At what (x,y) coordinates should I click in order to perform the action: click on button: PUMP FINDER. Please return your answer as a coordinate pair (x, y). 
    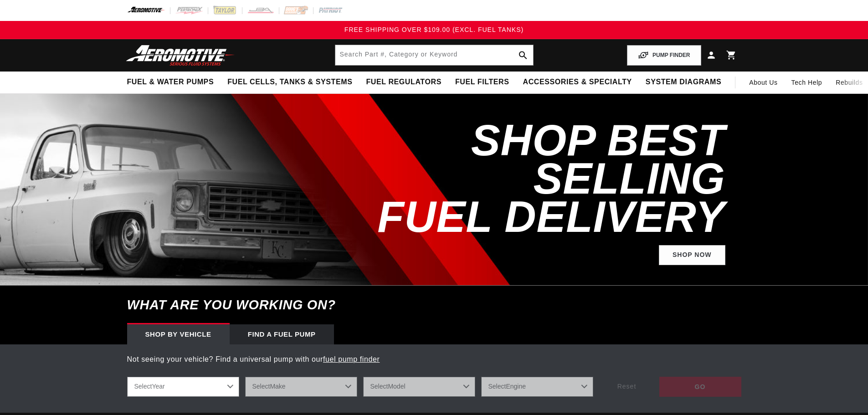
    Looking at the image, I should click on (664, 55).